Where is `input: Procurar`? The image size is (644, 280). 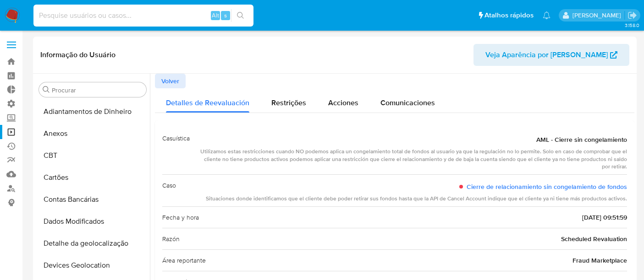
input: Procurar is located at coordinates (97, 90).